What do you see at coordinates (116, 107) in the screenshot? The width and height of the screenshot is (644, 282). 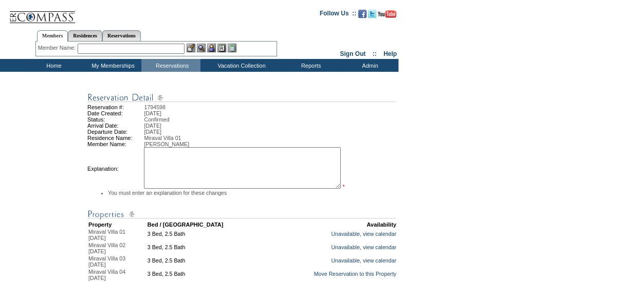 I see `td: Reservation #:` at bounding box center [116, 107].